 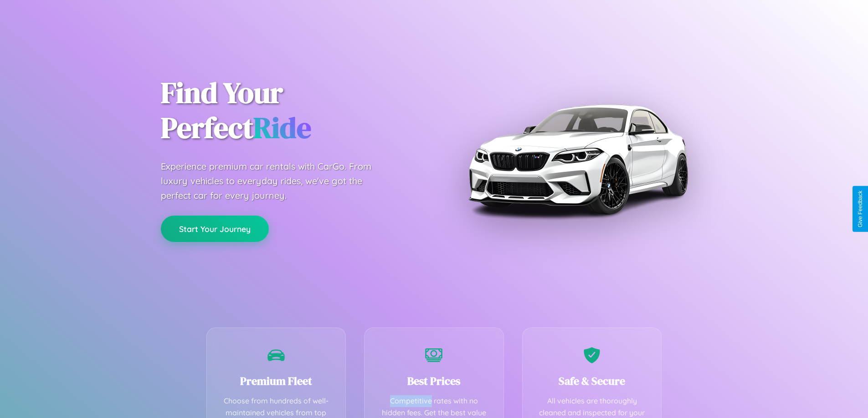 I want to click on h3: Premium Fleet, so click(x=276, y=381).